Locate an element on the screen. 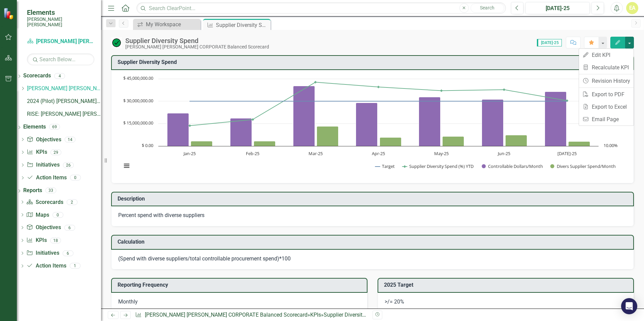 The height and width of the screenshot is (321, 644). a: Reports is located at coordinates (32, 191).